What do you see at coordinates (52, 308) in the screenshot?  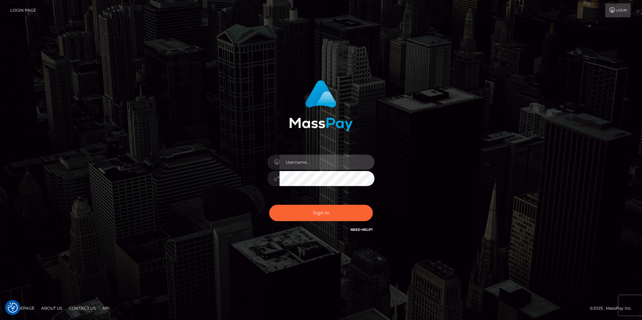 I see `a: About Us` at bounding box center [52, 308].